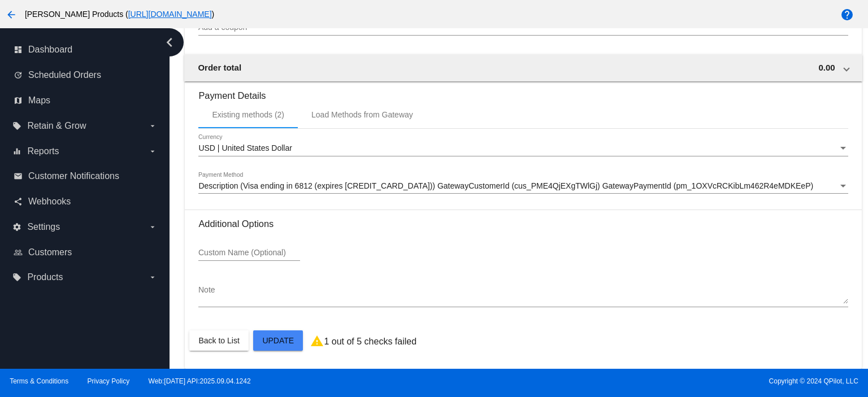 The height and width of the screenshot is (397, 868). Describe the element at coordinates (85, 50) in the screenshot. I see `a: dashboard Dashboard` at that location.